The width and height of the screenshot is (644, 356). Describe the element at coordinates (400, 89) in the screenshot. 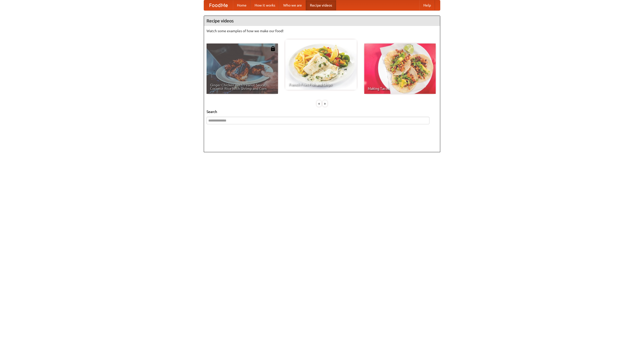

I see `span: Making Tacos` at that location.